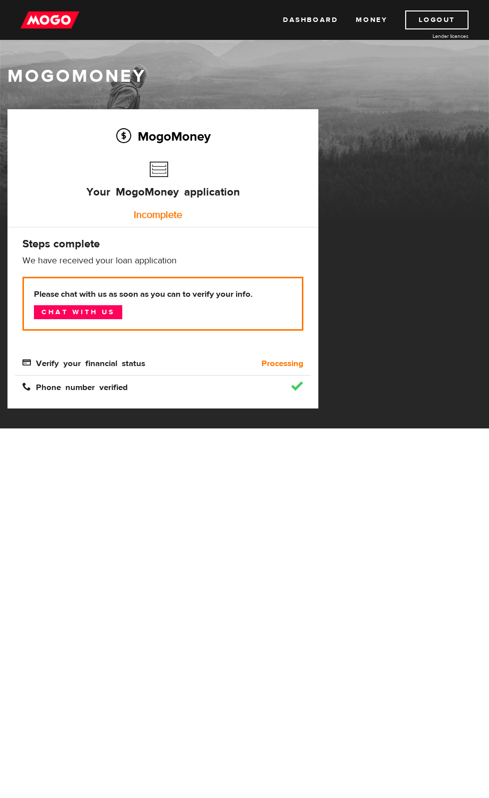 The image size is (489, 798). I want to click on a: Chat with us, so click(78, 312).